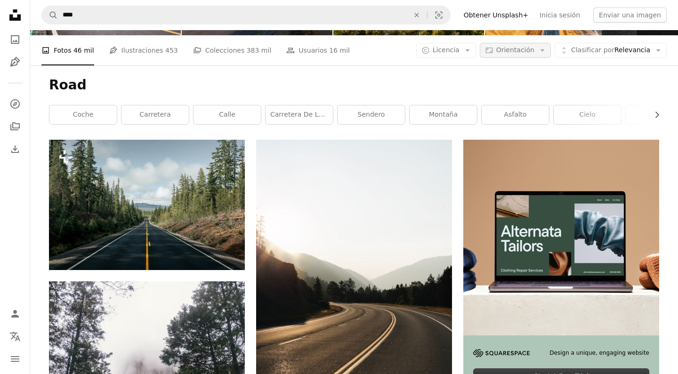 The width and height of the screenshot is (678, 374). I want to click on a: carretera, so click(155, 115).